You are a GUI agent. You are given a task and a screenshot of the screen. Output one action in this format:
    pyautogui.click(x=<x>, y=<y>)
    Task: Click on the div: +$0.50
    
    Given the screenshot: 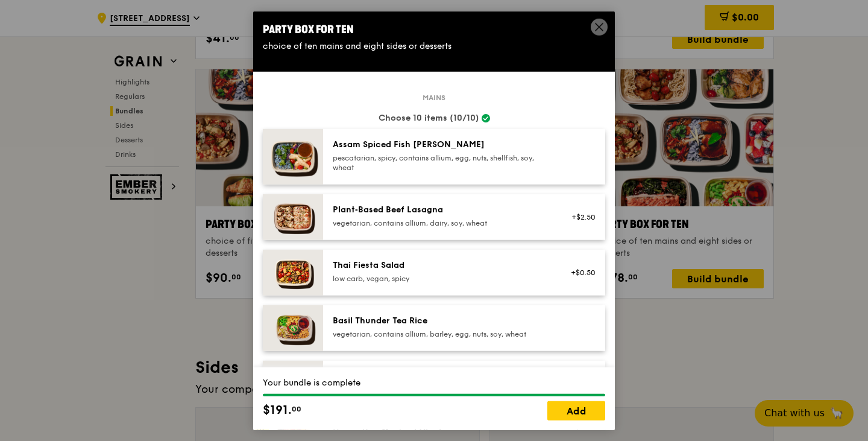 What is the action you would take?
    pyautogui.click(x=579, y=272)
    